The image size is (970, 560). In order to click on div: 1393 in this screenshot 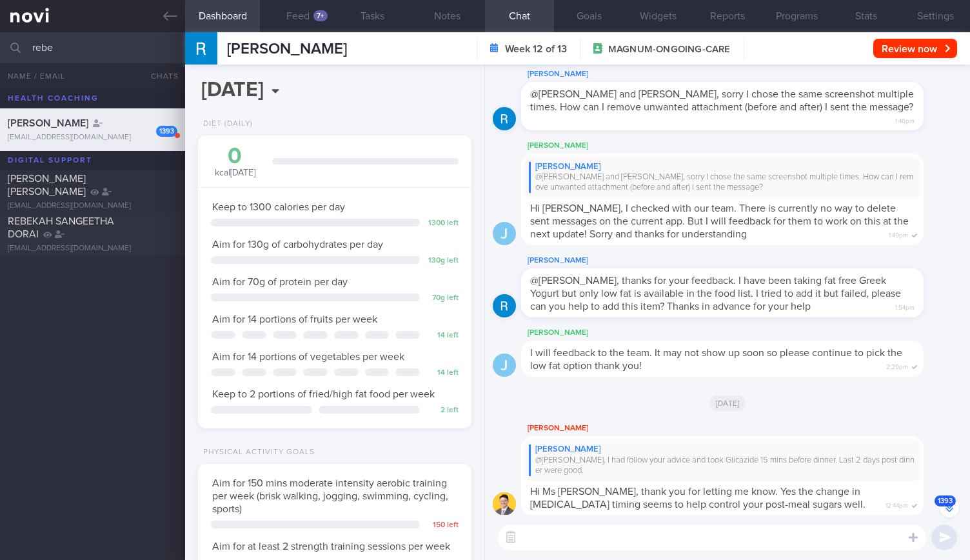, I will do `click(166, 131)`.